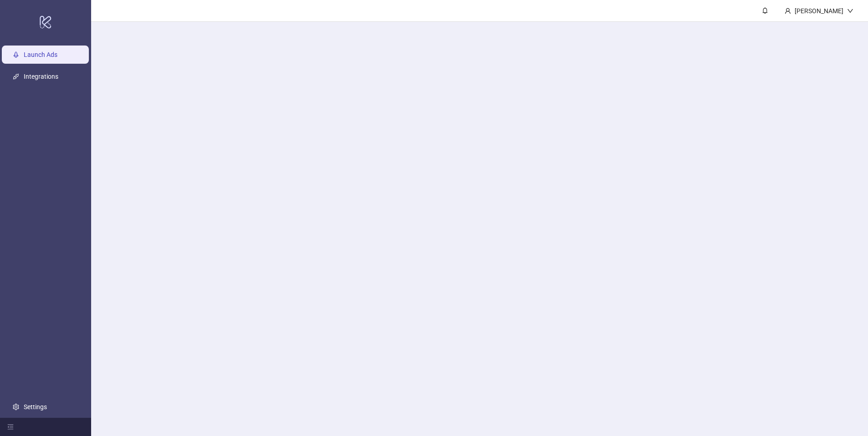  What do you see at coordinates (11, 427) in the screenshot?
I see `span: menu-fold` at bounding box center [11, 427].